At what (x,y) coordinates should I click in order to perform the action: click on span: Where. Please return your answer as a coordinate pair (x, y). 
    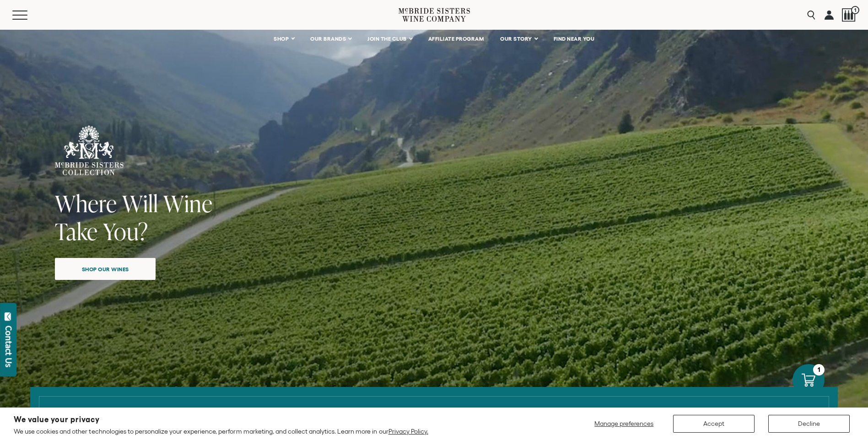
    Looking at the image, I should click on (86, 203).